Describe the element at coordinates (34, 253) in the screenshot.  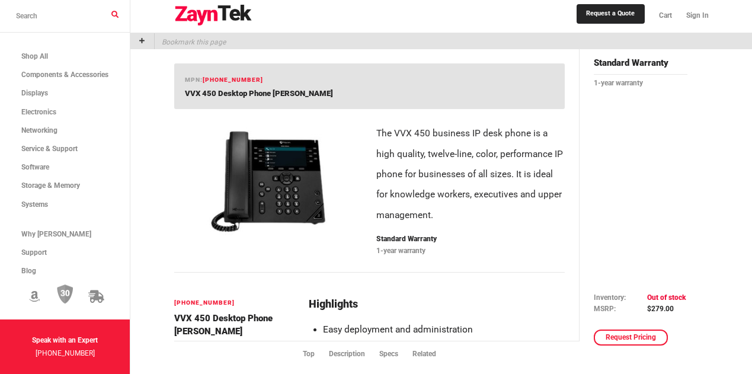
I see `span: Support` at that location.